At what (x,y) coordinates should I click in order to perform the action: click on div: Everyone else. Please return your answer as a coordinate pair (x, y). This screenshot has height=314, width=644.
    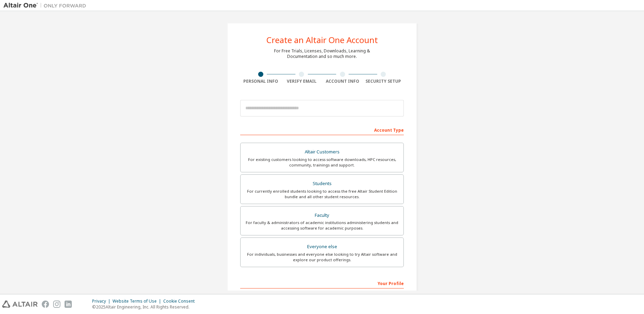
    Looking at the image, I should click on (322, 247).